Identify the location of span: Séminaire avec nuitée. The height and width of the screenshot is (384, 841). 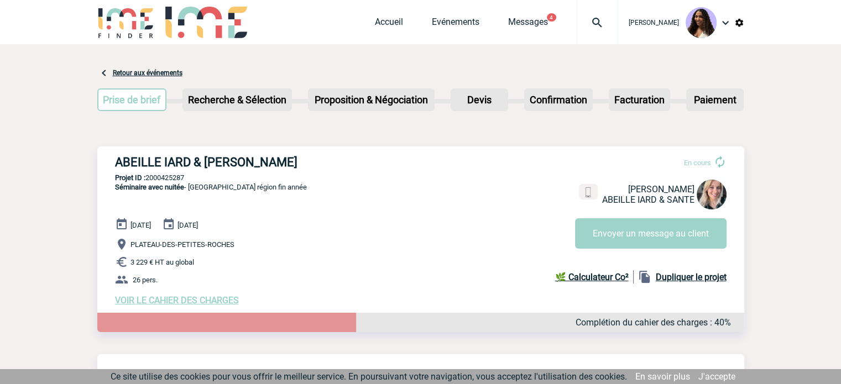
(149, 187).